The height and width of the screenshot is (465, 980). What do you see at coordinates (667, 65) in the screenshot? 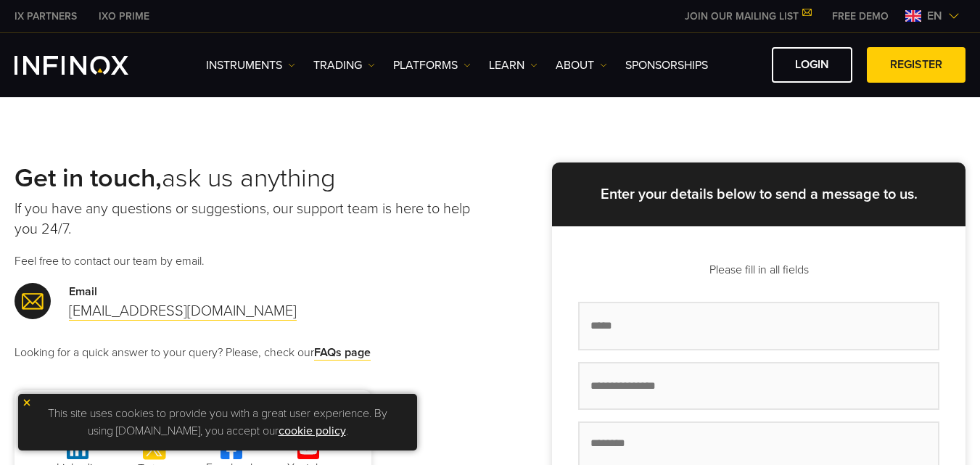
I see `a: SPONSORSHIPS` at bounding box center [667, 65].